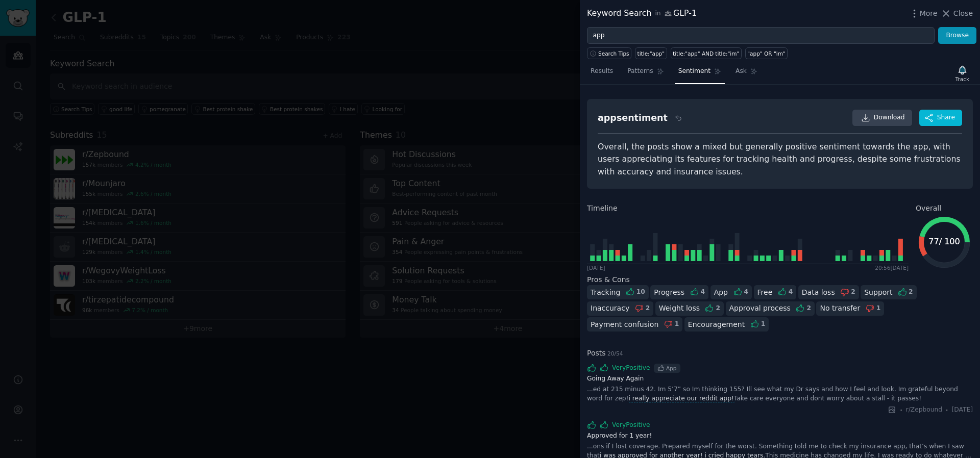 Image resolution: width=980 pixels, height=458 pixels. I want to click on div: Weight loss, so click(680, 308).